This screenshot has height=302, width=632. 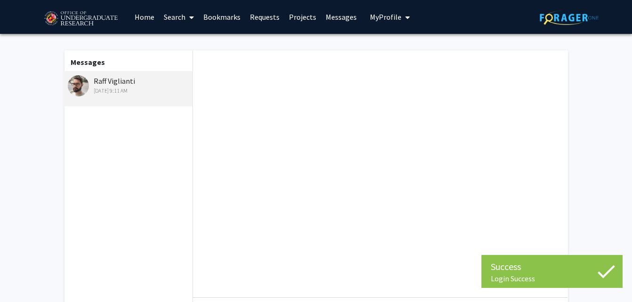 I want to click on div: Success, so click(x=552, y=267).